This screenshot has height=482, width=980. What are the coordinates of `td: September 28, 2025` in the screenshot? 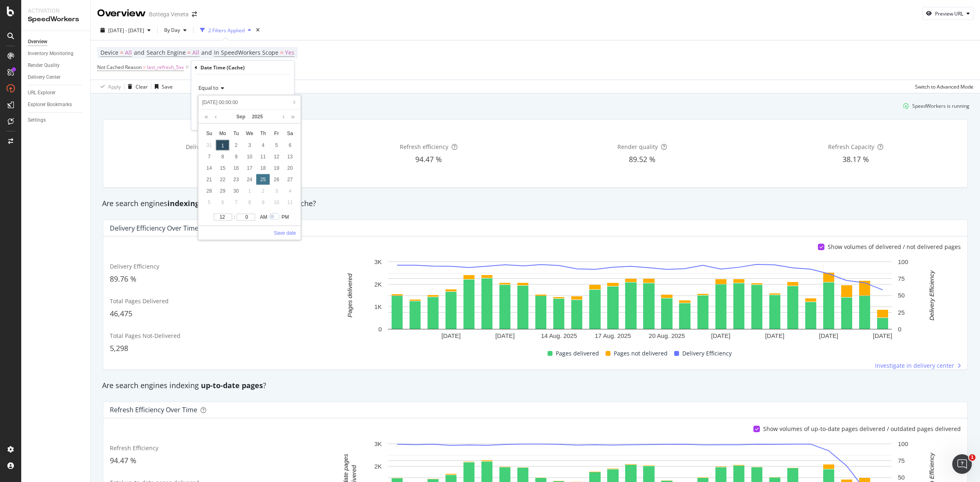 It's located at (209, 191).